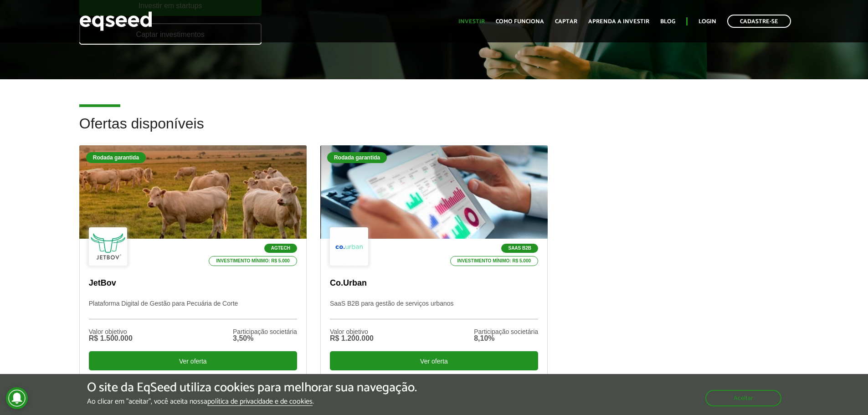  What do you see at coordinates (252, 388) in the screenshot?
I see `h5: O site da EqSeed utiliza cookies para melhorar sua navegação.` at bounding box center [252, 388].